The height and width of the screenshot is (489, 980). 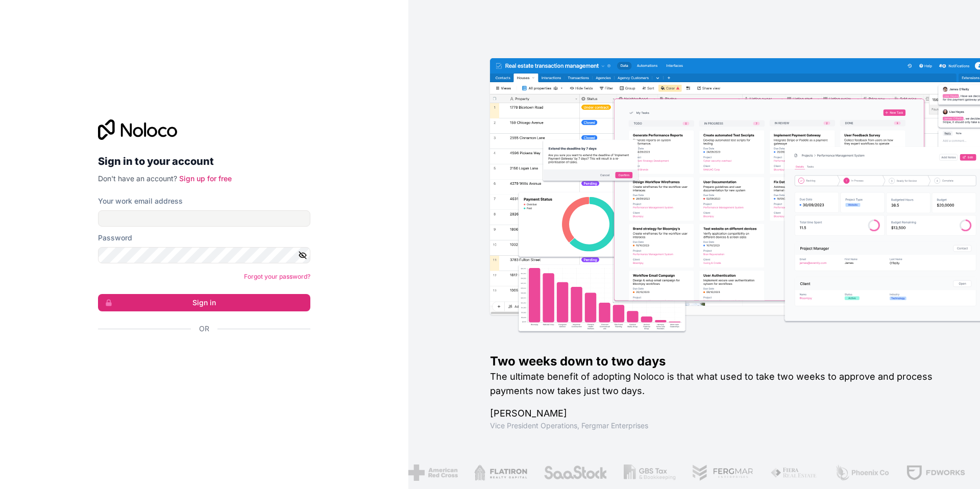 What do you see at coordinates (277, 276) in the screenshot?
I see `a: Forgot your password?` at bounding box center [277, 276].